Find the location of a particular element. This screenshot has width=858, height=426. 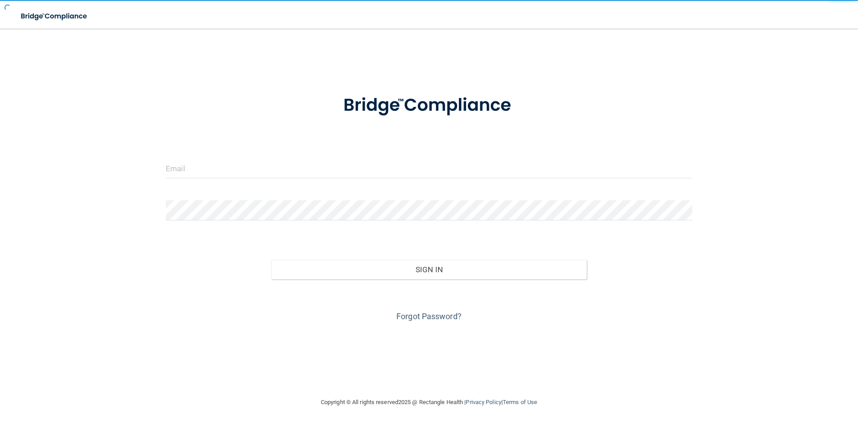

a: Terms of Use is located at coordinates (520, 402).